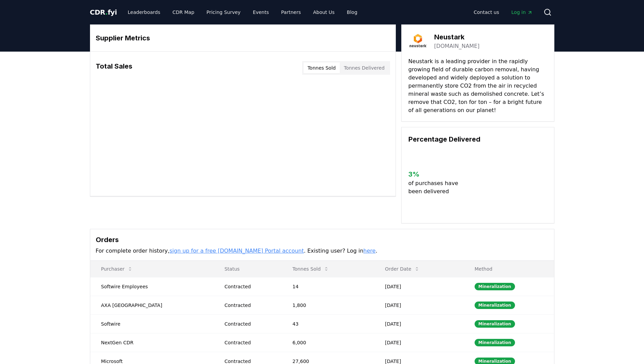 This screenshot has height=364, width=644. I want to click on button: Tonnes Delivered, so click(365, 68).